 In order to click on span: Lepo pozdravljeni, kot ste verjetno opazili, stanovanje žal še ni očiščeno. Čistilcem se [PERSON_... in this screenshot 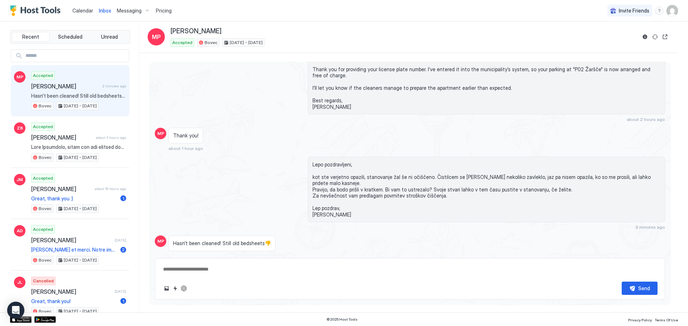, I will do `click(486, 190)`.